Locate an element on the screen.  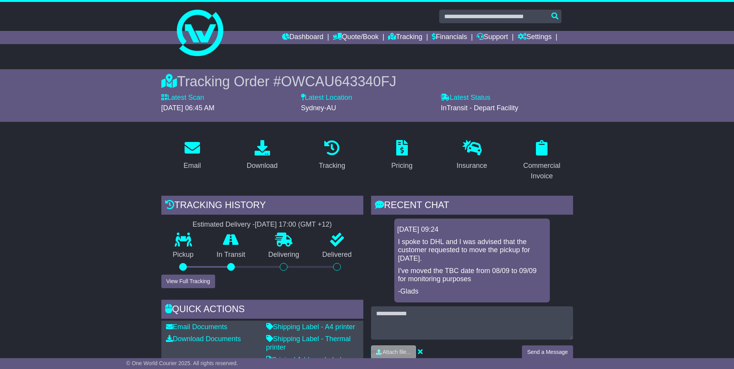
span: OWCAU643340FJ is located at coordinates (338, 81).